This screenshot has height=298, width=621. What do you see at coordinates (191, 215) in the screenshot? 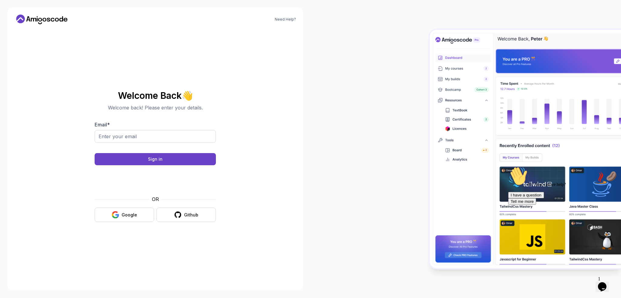
I see `div: Github` at bounding box center [191, 215].